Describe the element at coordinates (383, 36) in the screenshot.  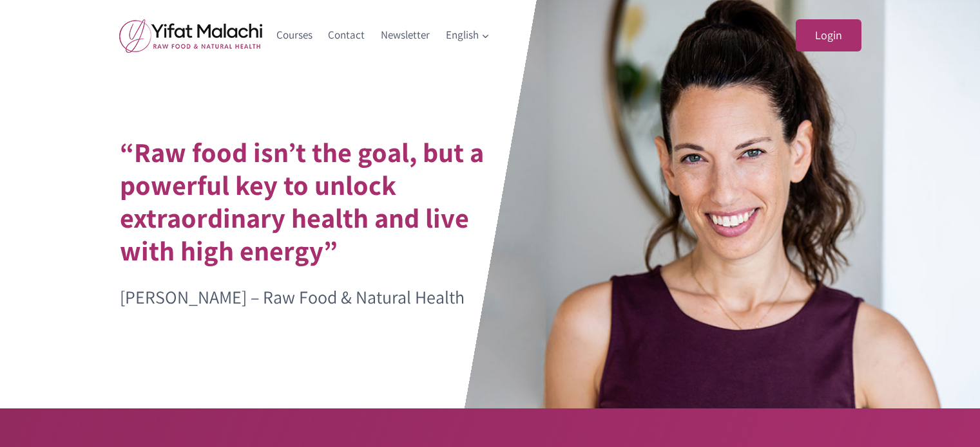
I see `nav: Primary Navigation` at that location.